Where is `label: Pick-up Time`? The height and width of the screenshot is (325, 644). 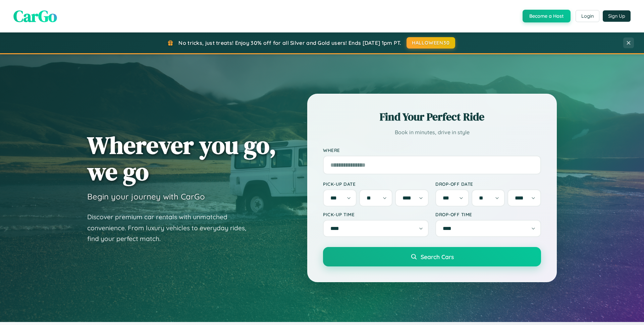 label: Pick-up Time is located at coordinates (375, 215).